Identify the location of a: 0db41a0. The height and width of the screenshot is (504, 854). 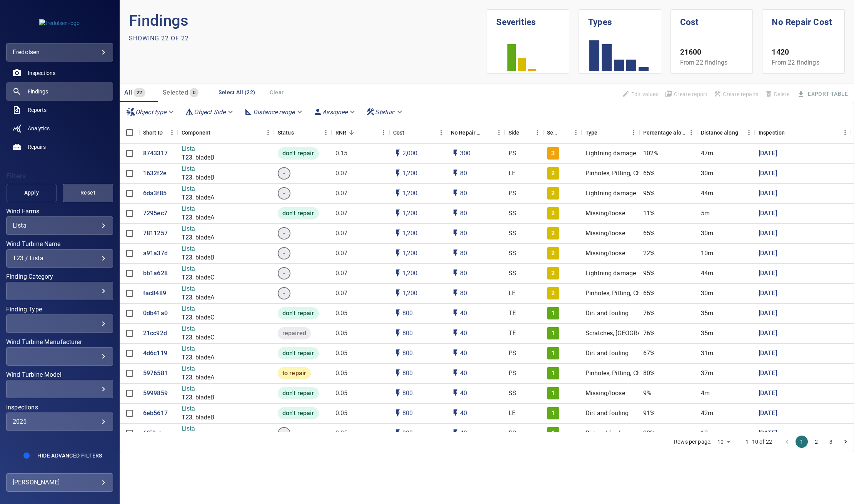
(155, 313).